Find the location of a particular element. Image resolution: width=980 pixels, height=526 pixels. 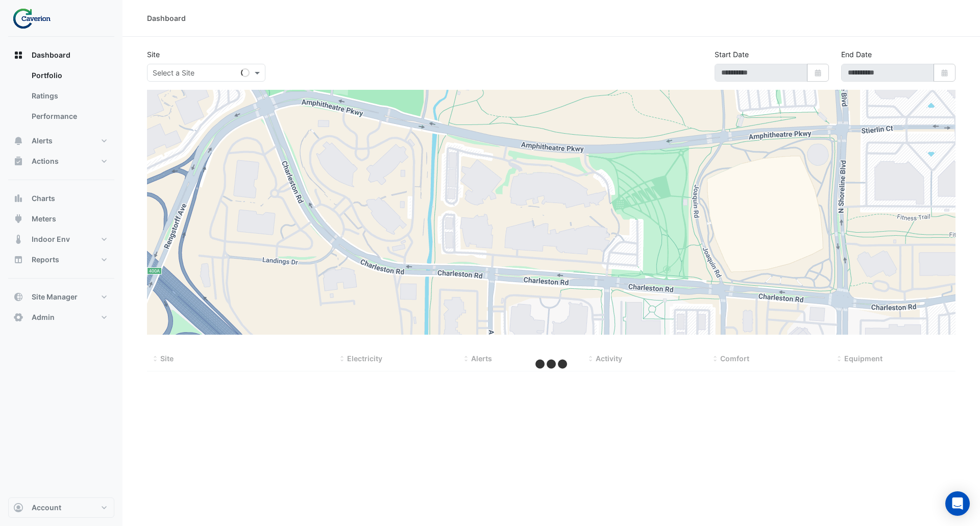

button: Site Manager is located at coordinates (61, 297).